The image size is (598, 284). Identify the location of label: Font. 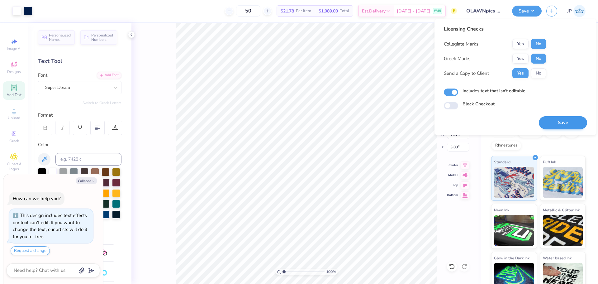
(43, 75).